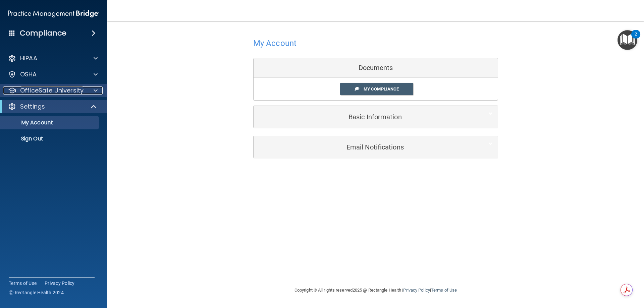  What do you see at coordinates (28, 58) in the screenshot?
I see `p: HIPAA` at bounding box center [28, 58].